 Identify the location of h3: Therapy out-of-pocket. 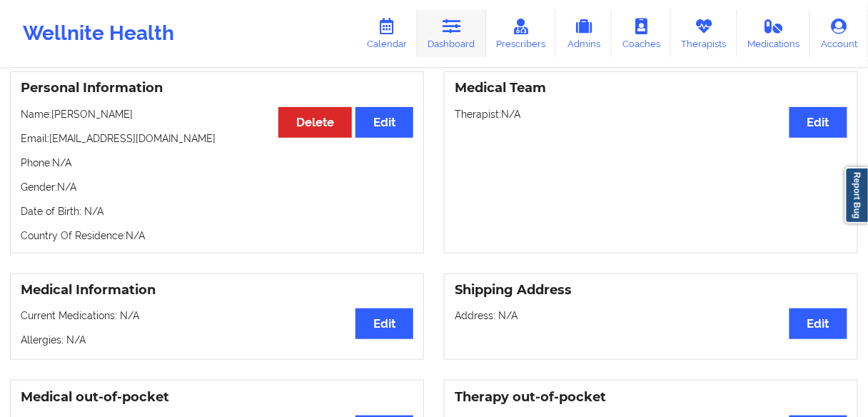
(651, 397).